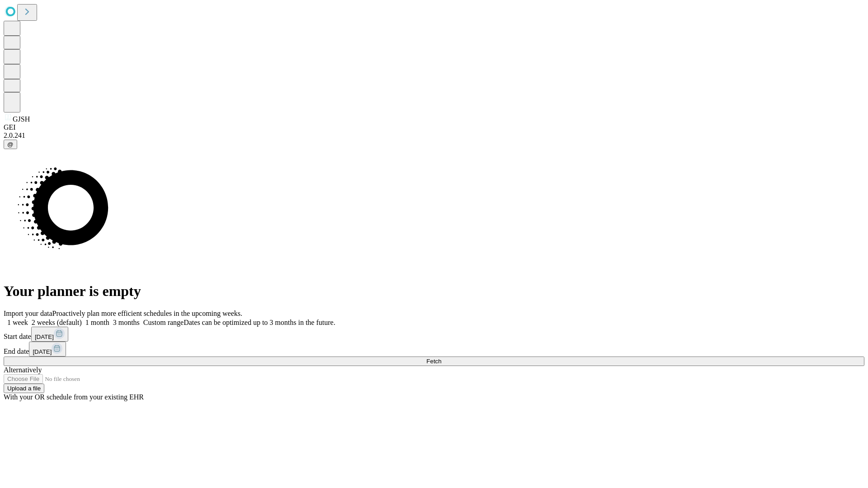  What do you see at coordinates (434, 291) in the screenshot?
I see `h1: Your planner is empty` at bounding box center [434, 291].